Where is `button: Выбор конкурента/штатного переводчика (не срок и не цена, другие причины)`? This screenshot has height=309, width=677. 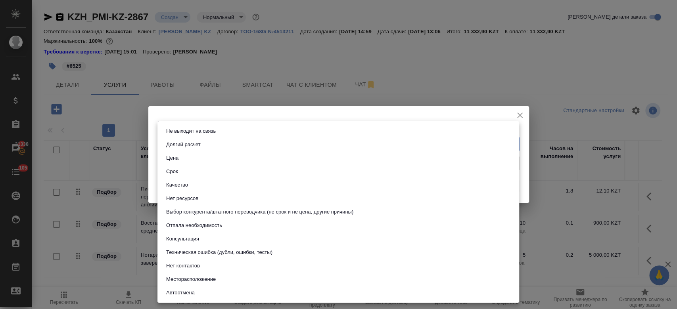
button: Выбор конкурента/штатного переводчика (не срок и не цена, другие причины) is located at coordinates (260, 212).